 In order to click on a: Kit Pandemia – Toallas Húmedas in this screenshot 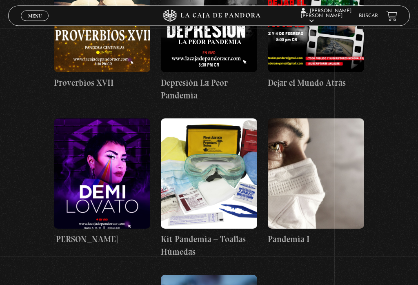, I will do `click(209, 188)`.